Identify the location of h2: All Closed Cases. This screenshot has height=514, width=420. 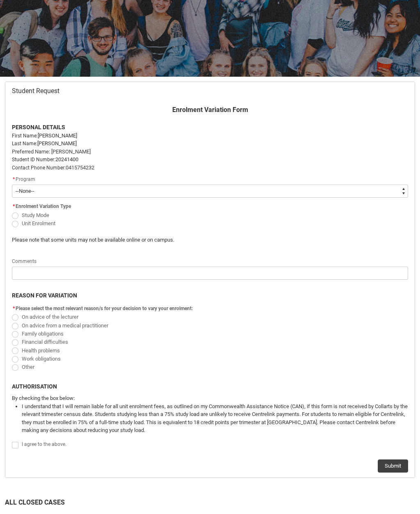
(210, 504).